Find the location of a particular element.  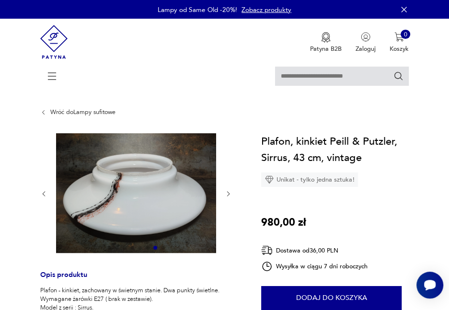

button: Patyna B2B is located at coordinates (326, 43).